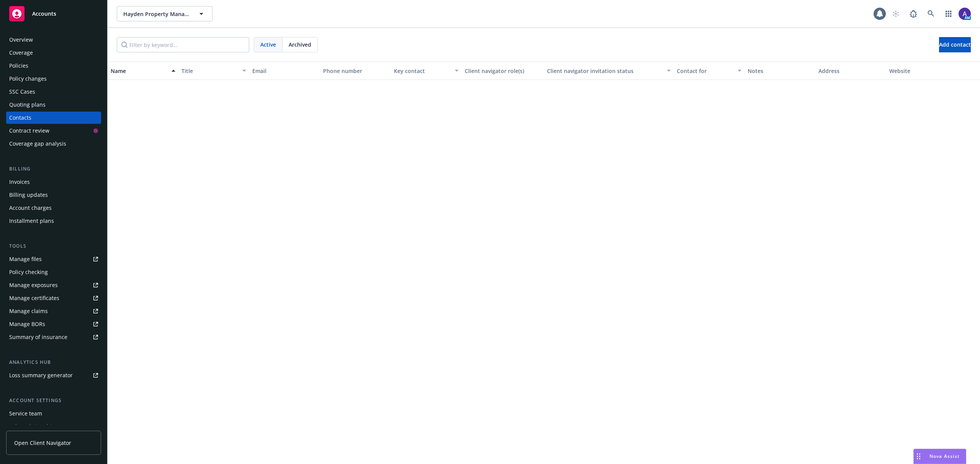 This screenshot has width=980, height=464. I want to click on div: Phone number, so click(356, 71).